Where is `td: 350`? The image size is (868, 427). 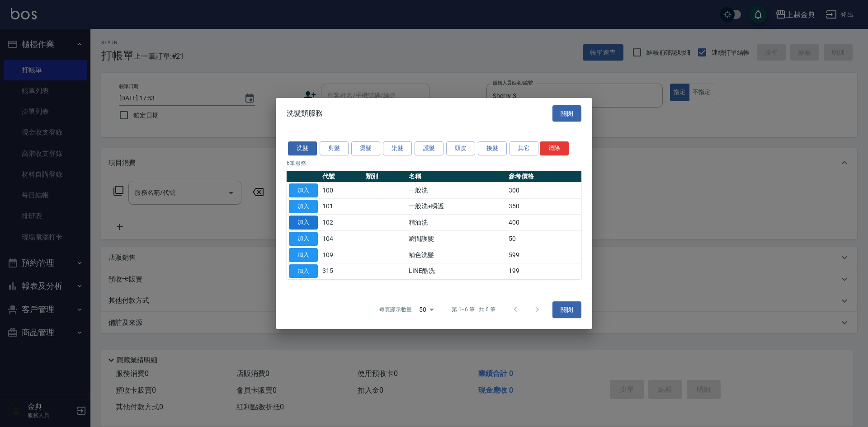
td: 350 is located at coordinates (544, 207).